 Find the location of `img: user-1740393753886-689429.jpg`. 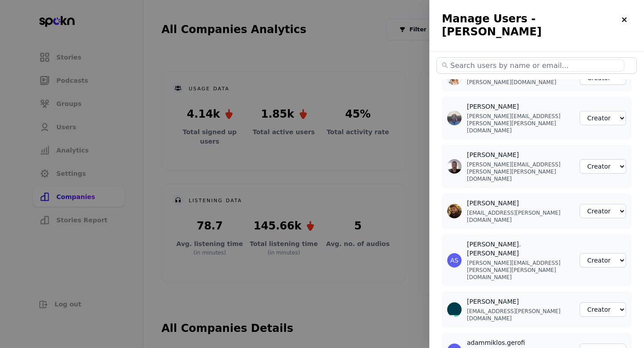

img: user-1740393753886-689429.jpg is located at coordinates (454, 310).